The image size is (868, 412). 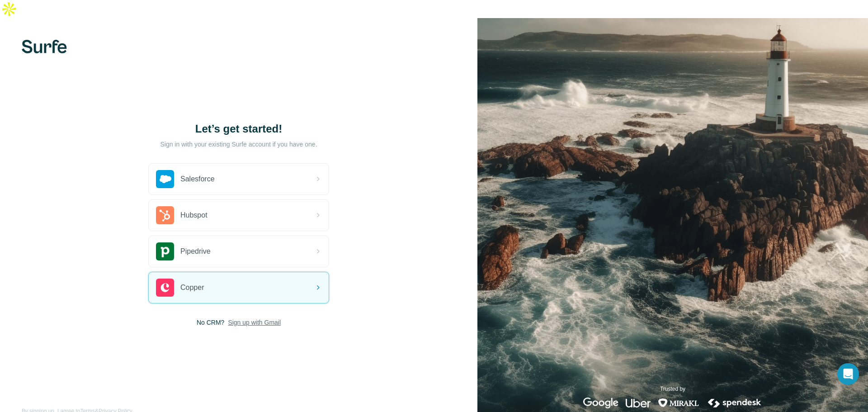 What do you see at coordinates (165, 215) in the screenshot?
I see `img: hubspot's logo` at bounding box center [165, 215].